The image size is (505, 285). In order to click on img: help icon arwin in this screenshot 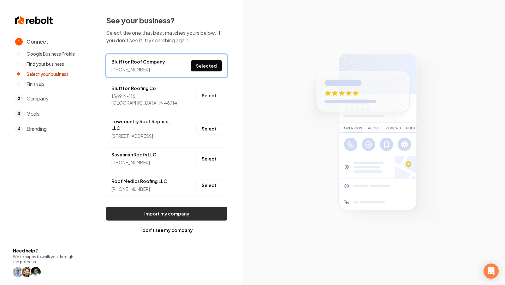, I will do `click(36, 272)`.